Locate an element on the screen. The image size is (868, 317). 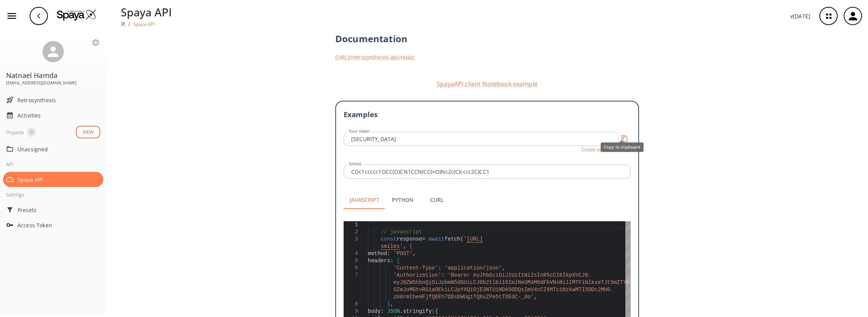
div: 6 is located at coordinates (351, 268).